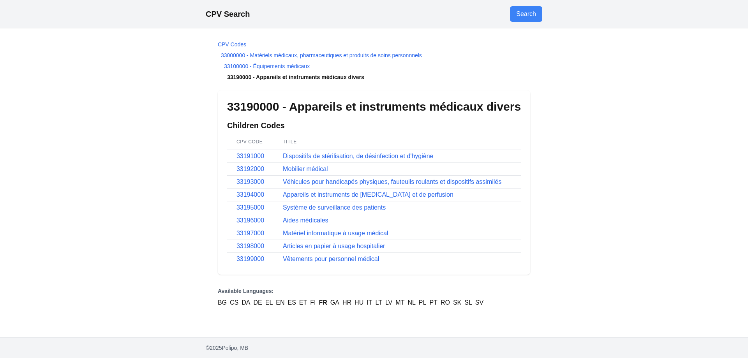 The height and width of the screenshot is (358, 748). What do you see at coordinates (457, 303) in the screenshot?
I see `a: SK` at bounding box center [457, 303].